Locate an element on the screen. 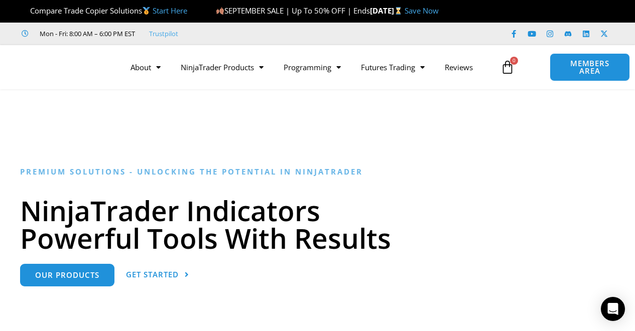  a: Our Products is located at coordinates (67, 275).